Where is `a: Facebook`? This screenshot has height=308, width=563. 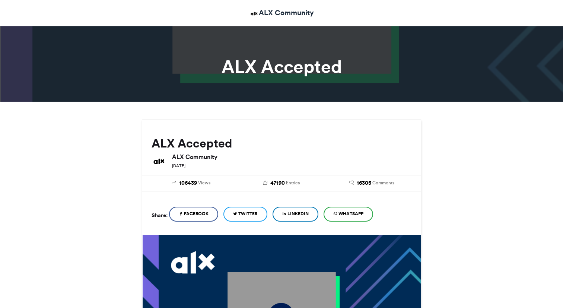
a: Facebook is located at coordinates (194, 214).